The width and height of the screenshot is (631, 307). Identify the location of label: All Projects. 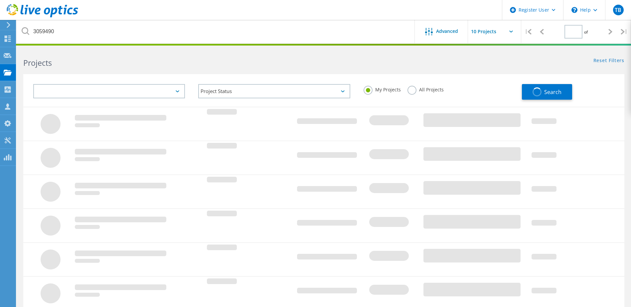
(425, 89).